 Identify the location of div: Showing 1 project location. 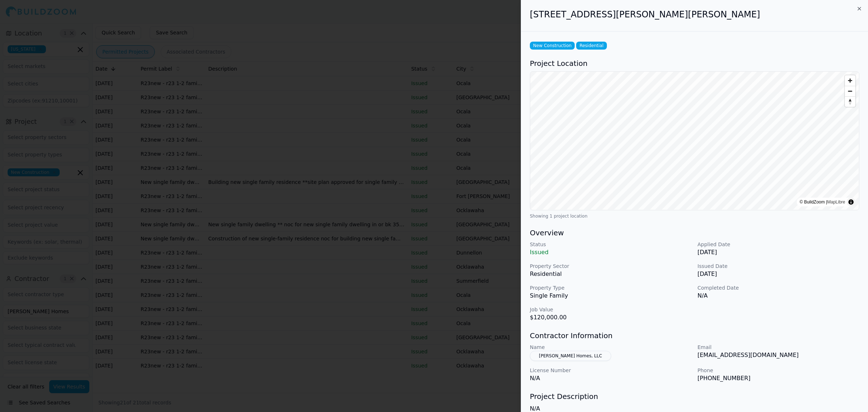
(694, 216).